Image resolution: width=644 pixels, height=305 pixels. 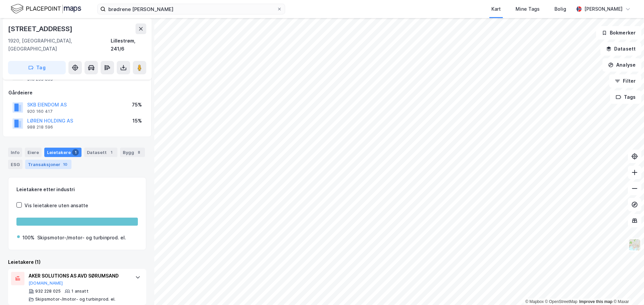 I want to click on div: Bolig, so click(x=560, y=9).